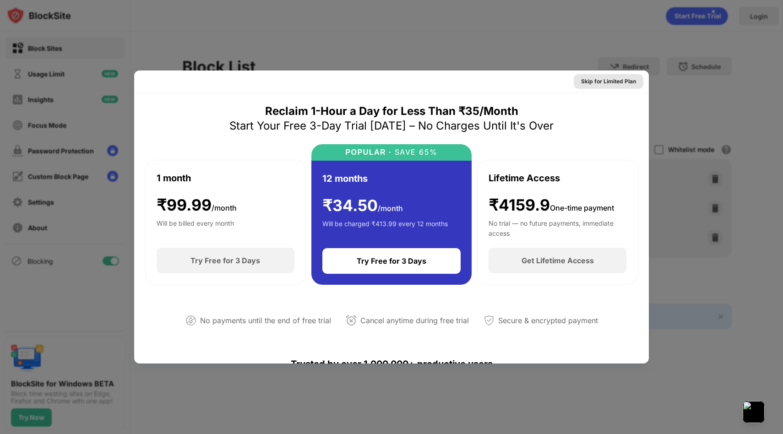 This screenshot has width=783, height=434. I want to click on div: Cancel anytime during free trial, so click(414, 321).